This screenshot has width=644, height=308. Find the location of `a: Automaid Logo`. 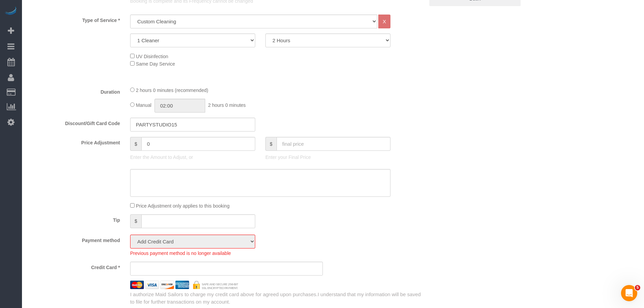

a: Automaid Logo is located at coordinates (11, 12).